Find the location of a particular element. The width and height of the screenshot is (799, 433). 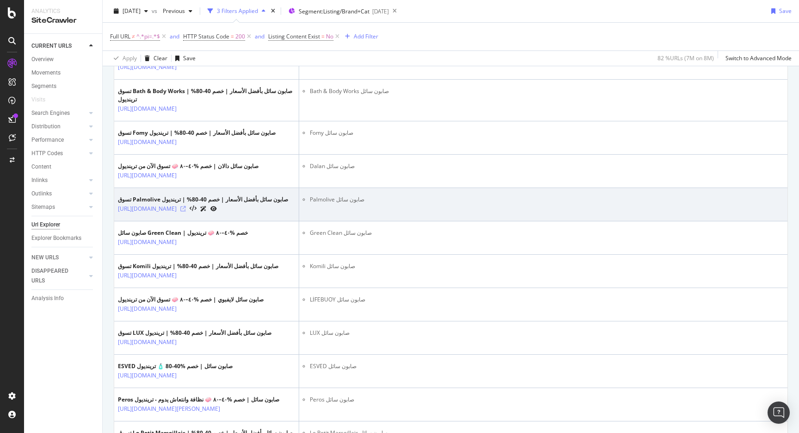

div: Distribution is located at coordinates (46, 126).